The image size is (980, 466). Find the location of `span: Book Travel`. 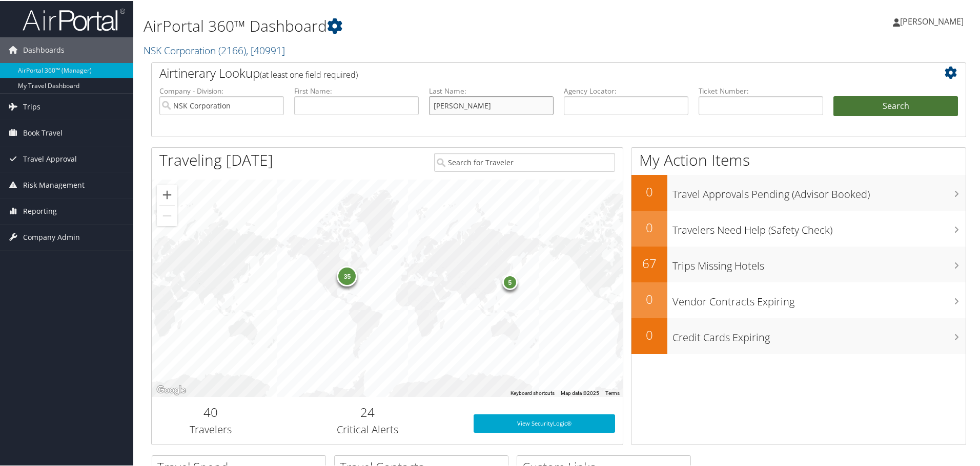

span: Book Travel is located at coordinates (43, 132).